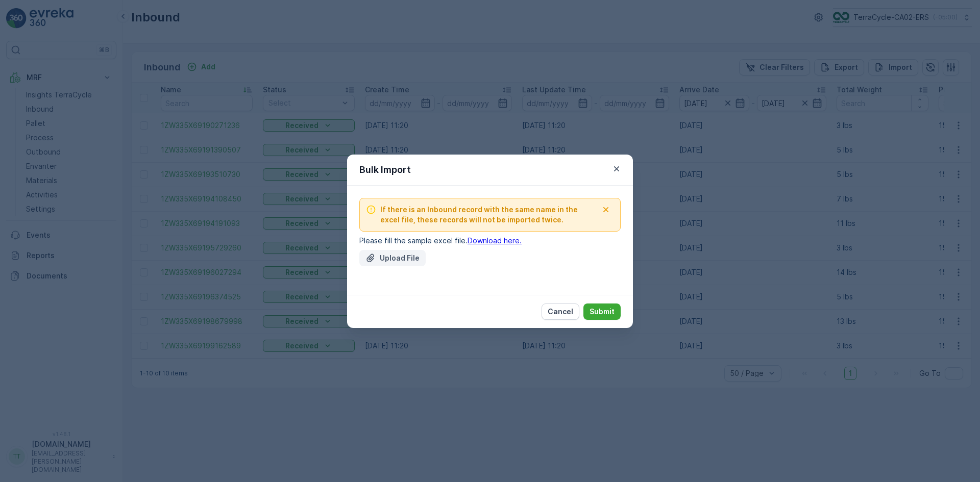 The height and width of the screenshot is (482, 980). I want to click on button: Cancel, so click(560, 312).